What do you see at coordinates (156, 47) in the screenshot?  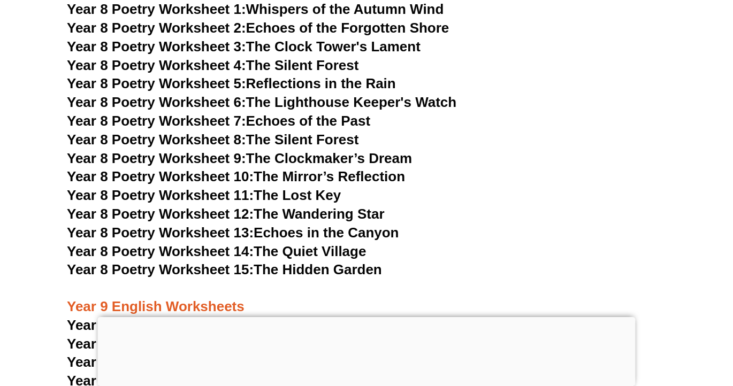 I see `span: Year 8 Poetry Worksheet 3:` at bounding box center [156, 47].